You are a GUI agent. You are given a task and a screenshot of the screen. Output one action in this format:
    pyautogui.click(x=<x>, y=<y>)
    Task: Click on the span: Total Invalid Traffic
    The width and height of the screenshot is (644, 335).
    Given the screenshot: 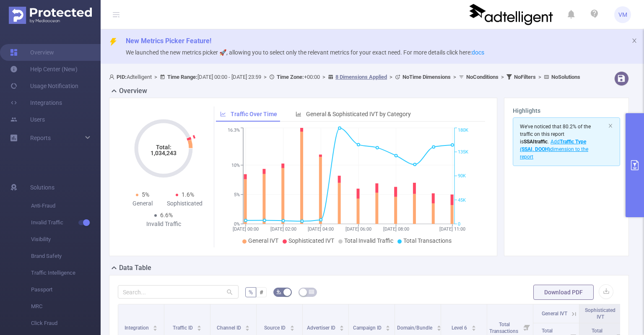 What is the action you would take?
    pyautogui.click(x=369, y=241)
    